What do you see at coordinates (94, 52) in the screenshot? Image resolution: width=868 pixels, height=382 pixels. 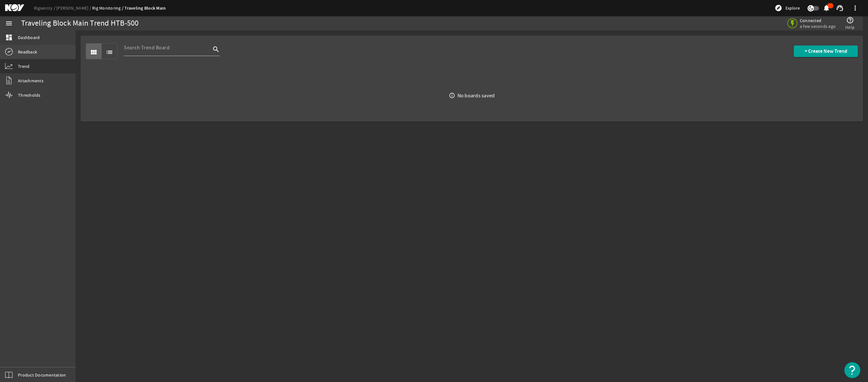 I see `mat-icon: view_module` at bounding box center [94, 52].